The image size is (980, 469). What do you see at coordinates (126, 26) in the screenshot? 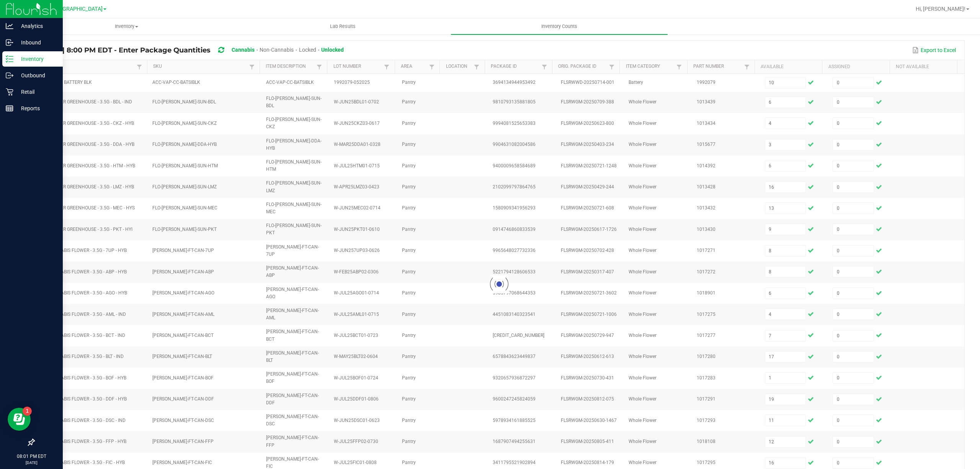
I see `a: Inventory` at bounding box center [126, 26].